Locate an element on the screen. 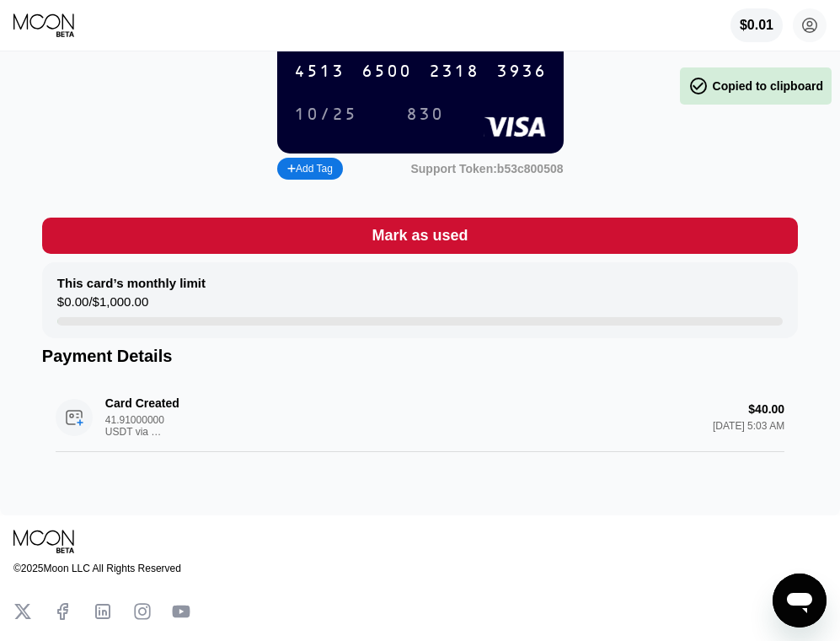  div: $0.00 / $1,000.00 is located at coordinates (103, 305).